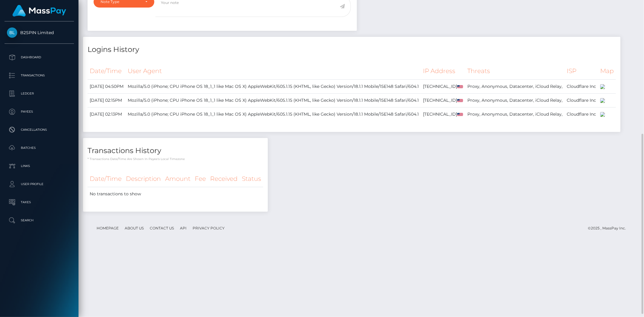 Image resolution: width=644 pixels, height=317 pixels. What do you see at coordinates (39, 184) in the screenshot?
I see `a: User Profile` at bounding box center [39, 184].